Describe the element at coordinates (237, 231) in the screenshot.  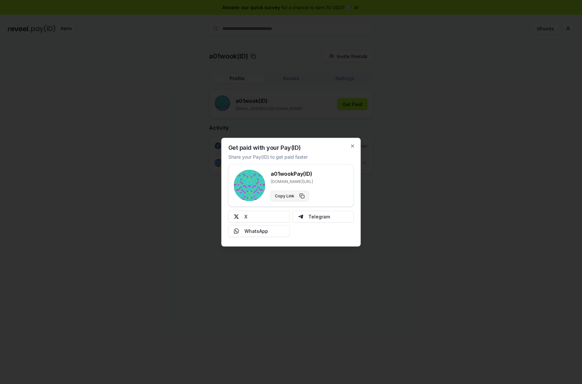
I see `img: Whatsapp` at that location.